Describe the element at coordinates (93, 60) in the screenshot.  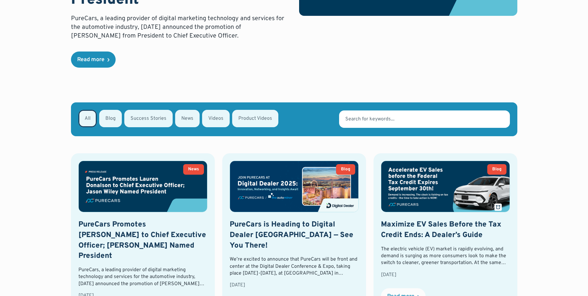
I see `a: Read more` at that location.